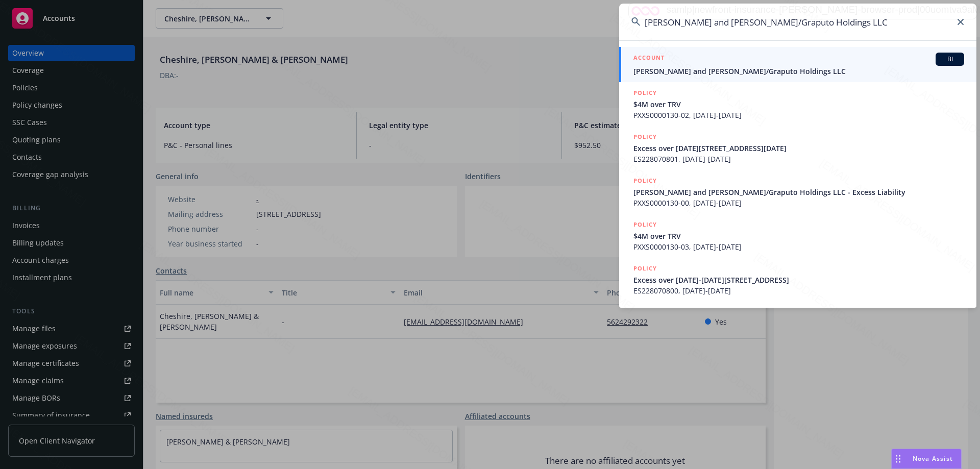 The width and height of the screenshot is (980, 469). Describe the element at coordinates (898, 458) in the screenshot. I see `div: Drag to move` at that location.